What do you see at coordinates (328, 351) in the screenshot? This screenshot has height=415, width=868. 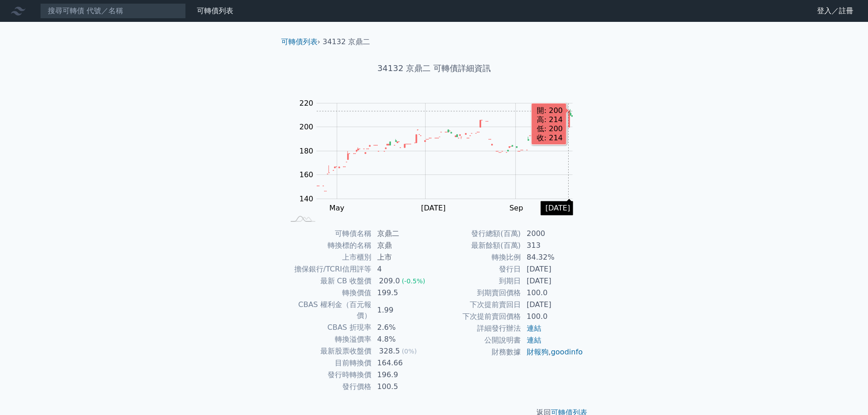 I see `td: 最新股票收盤價` at bounding box center [328, 351].